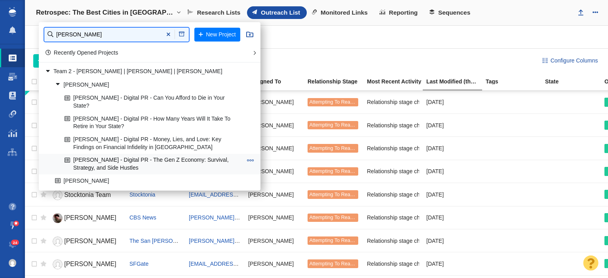 The image size is (608, 278). What do you see at coordinates (570, 61) in the screenshot?
I see `button: Configure Columns` at bounding box center [570, 61].